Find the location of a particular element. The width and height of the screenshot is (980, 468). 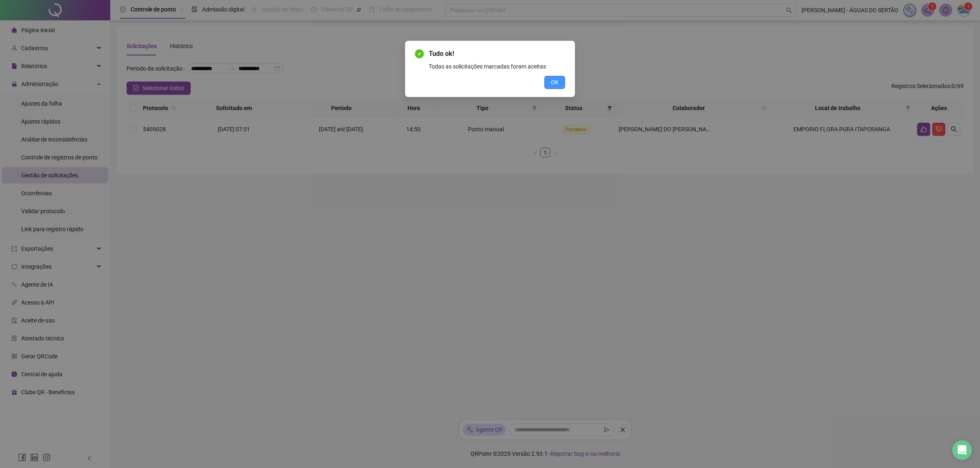

span: check-circle is located at coordinates (419, 54).